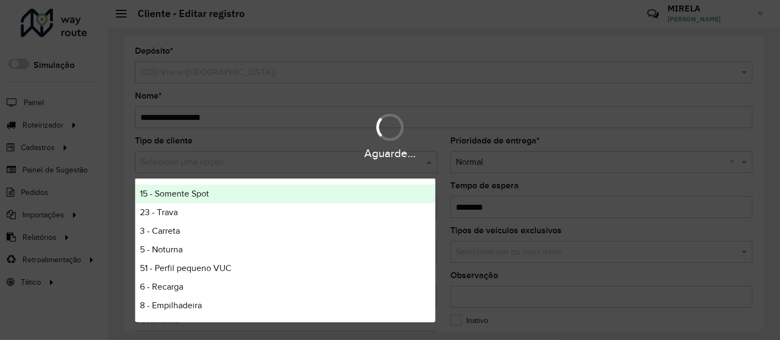  I want to click on span: 51 - Perfil pequeno VUC, so click(185, 268).